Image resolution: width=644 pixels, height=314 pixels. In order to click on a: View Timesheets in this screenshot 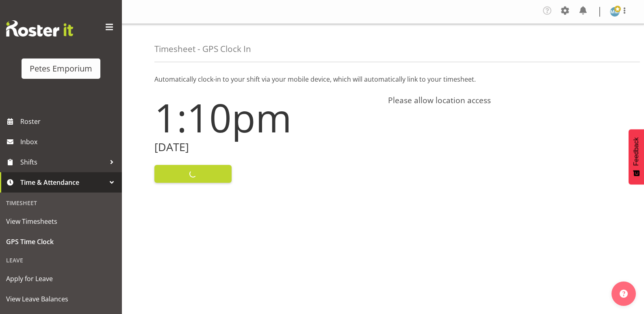, I will do `click(61, 221)`.